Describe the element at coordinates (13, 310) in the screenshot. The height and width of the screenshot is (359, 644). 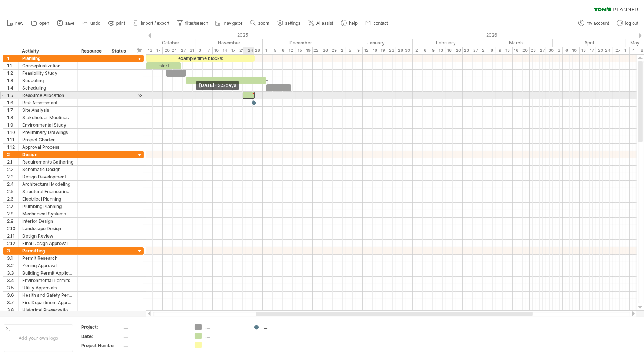
I see `div: 3.8` at that location.